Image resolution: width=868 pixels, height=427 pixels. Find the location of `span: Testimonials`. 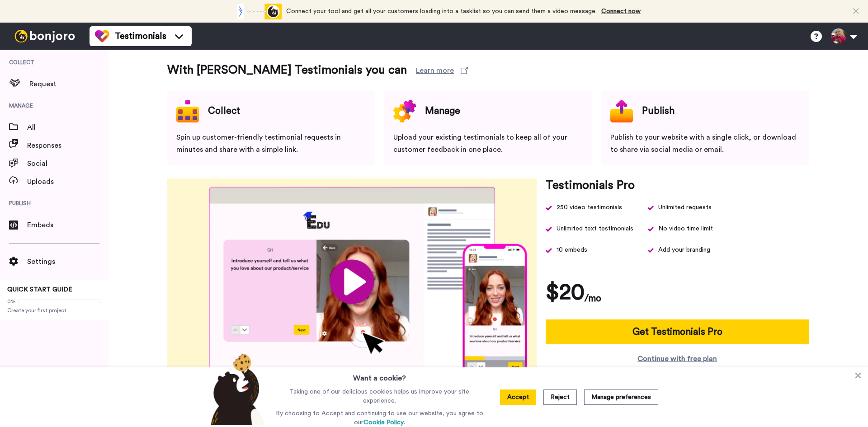

span: Testimonials is located at coordinates (140, 36).